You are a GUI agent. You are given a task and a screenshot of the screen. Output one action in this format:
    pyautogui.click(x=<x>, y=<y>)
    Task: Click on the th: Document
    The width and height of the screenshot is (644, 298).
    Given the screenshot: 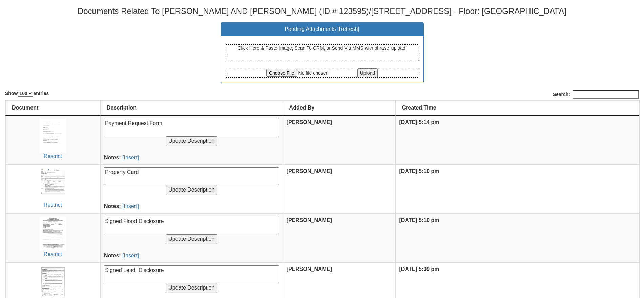 What is the action you would take?
    pyautogui.click(x=53, y=108)
    